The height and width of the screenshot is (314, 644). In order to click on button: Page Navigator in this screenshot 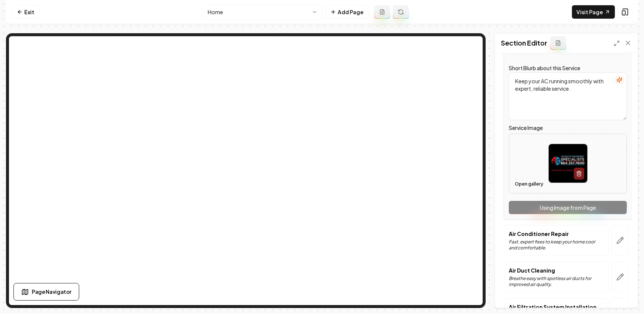, I will do `click(46, 291)`.